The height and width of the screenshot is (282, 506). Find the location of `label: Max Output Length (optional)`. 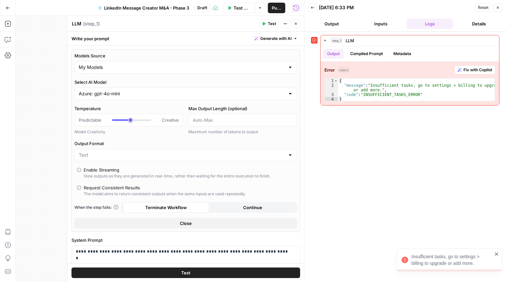

label: Max Output Length (optional) is located at coordinates (243, 108).